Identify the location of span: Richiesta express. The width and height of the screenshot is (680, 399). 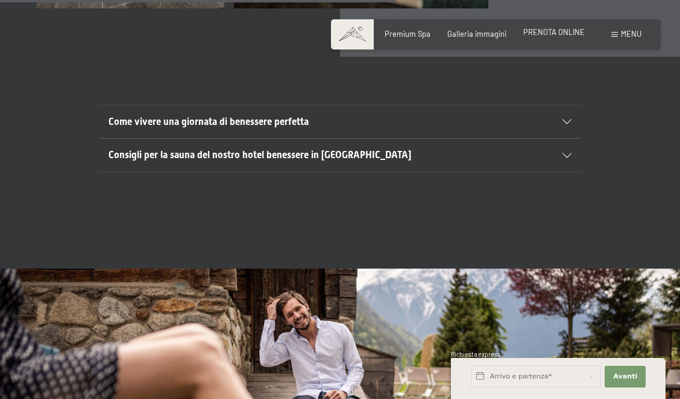
(476, 354).